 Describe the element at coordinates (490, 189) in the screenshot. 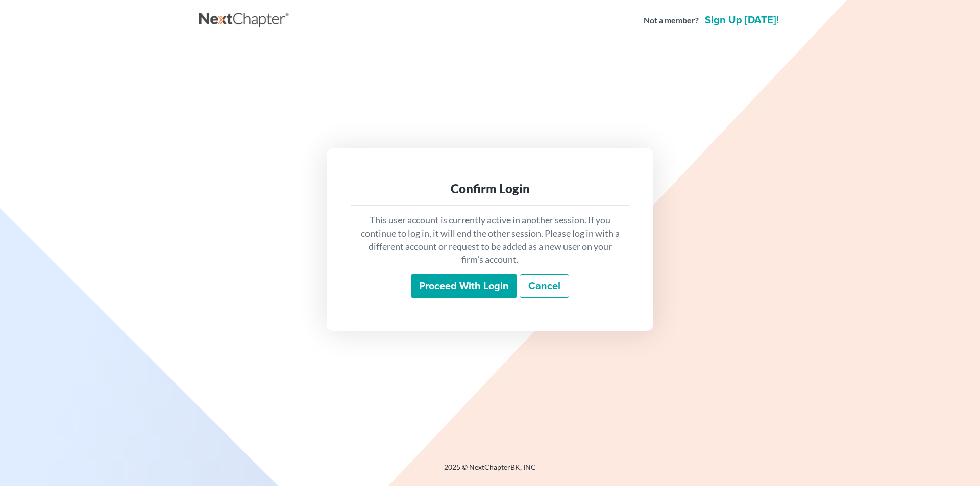

I see `div: Confirm Login` at that location.